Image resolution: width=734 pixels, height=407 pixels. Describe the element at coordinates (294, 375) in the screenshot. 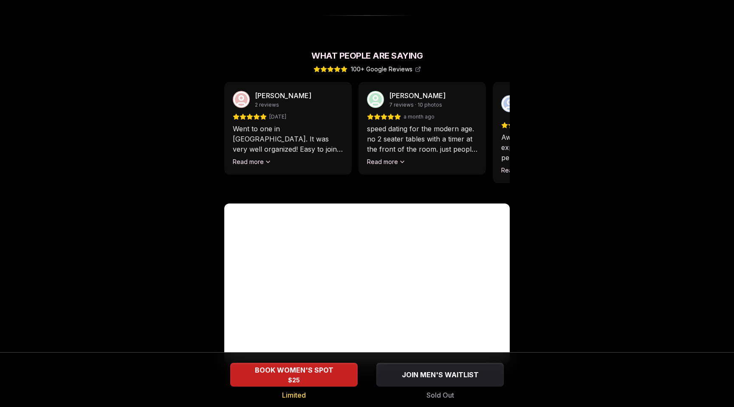

I see `button: BOOK WOMEN'S SPOT - Limited` at that location.